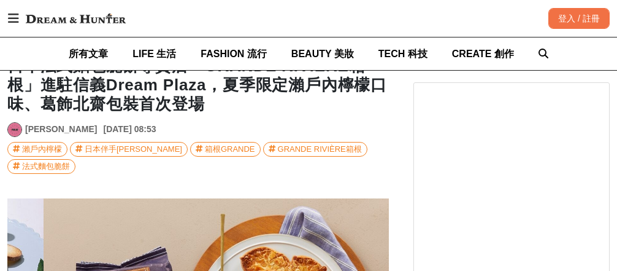 The image size is (617, 271). I want to click on span: TECH 科技, so click(403, 53).